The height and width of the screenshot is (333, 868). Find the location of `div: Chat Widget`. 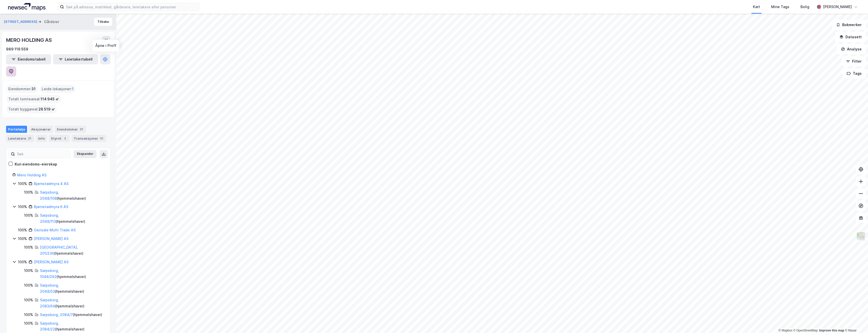

div: Chat Widget is located at coordinates (856, 321).